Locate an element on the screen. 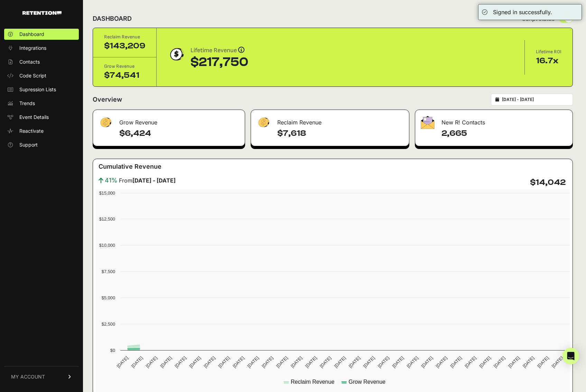 This screenshot has width=586, height=392. span: Code Script is located at coordinates (33, 76).